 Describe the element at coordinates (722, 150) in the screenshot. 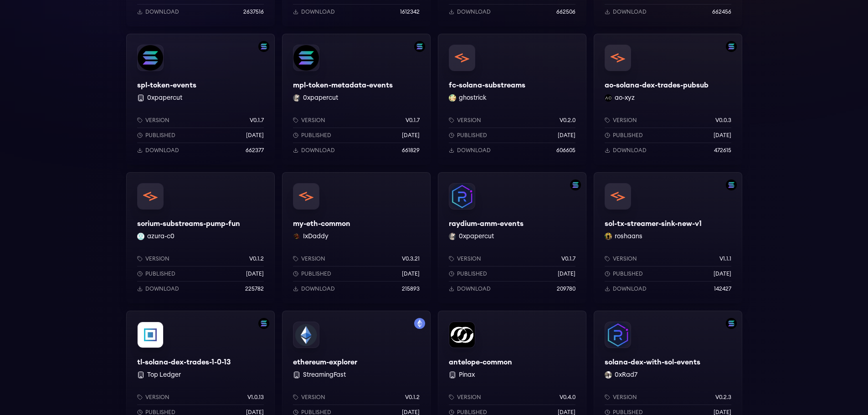

I see `p: 472615` at that location.